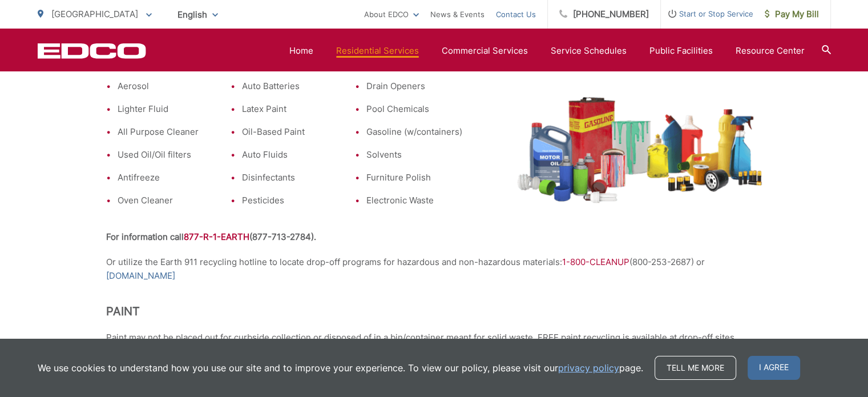 The image size is (868, 397). I want to click on li: Pool Chemicals, so click(414, 109).